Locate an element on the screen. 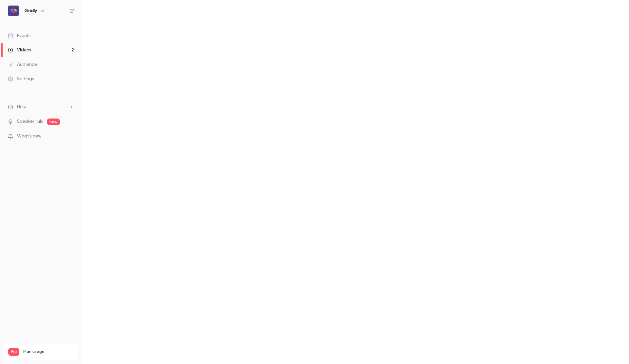 The height and width of the screenshot is (364, 629). span: Pro is located at coordinates (13, 352).